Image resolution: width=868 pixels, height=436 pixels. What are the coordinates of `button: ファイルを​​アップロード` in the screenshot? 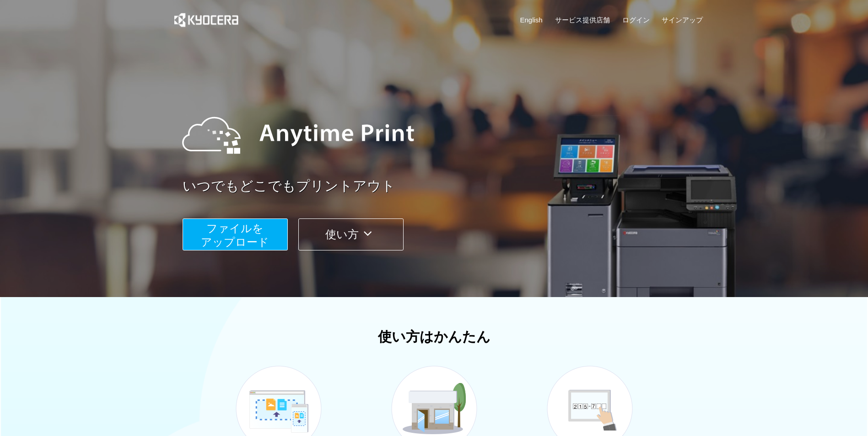 It's located at (235, 235).